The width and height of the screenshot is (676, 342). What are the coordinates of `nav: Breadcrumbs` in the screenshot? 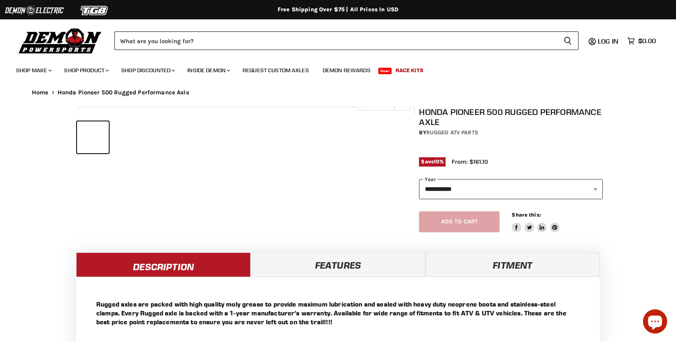 It's located at (338, 92).